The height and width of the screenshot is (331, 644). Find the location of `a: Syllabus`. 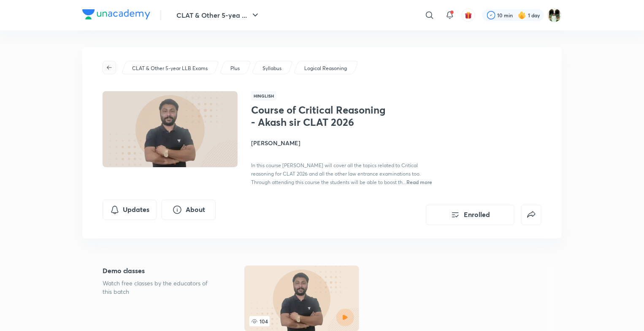

a: Syllabus is located at coordinates (272, 68).